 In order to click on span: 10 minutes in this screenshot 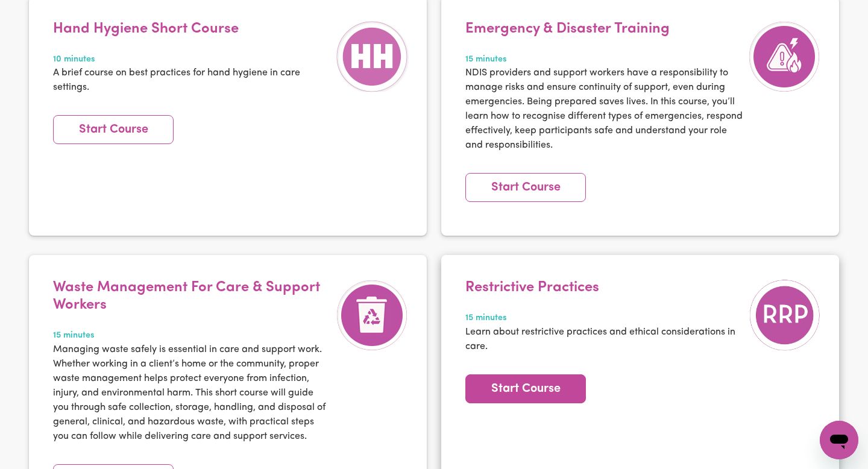, I will do `click(192, 60)`.